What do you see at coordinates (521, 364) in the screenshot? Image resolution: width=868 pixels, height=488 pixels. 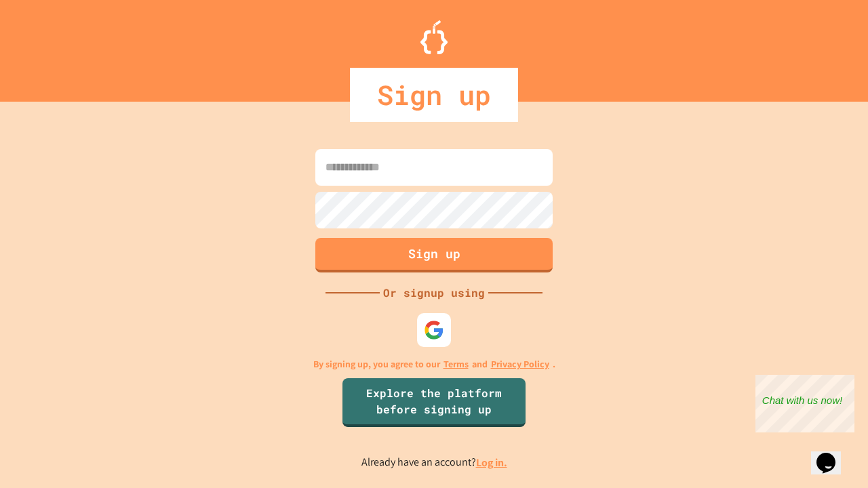 I see `a: Privacy Policy` at bounding box center [521, 364].